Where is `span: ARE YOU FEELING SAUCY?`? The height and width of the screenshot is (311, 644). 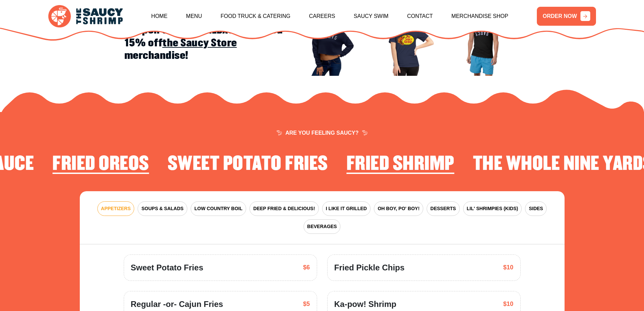
span: ARE YOU FEELING SAUCY? is located at coordinates (322, 133).